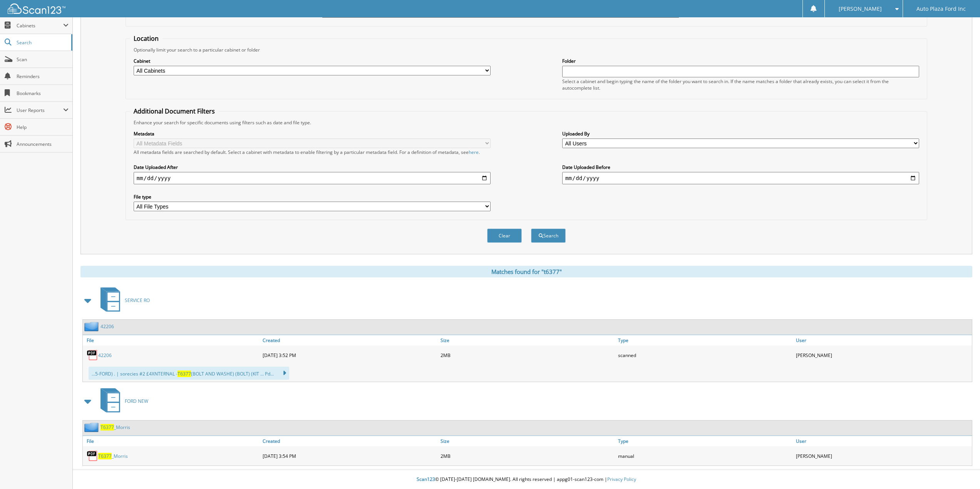 This screenshot has width=980, height=489. What do you see at coordinates (474, 152) in the screenshot?
I see `a: here` at bounding box center [474, 152].